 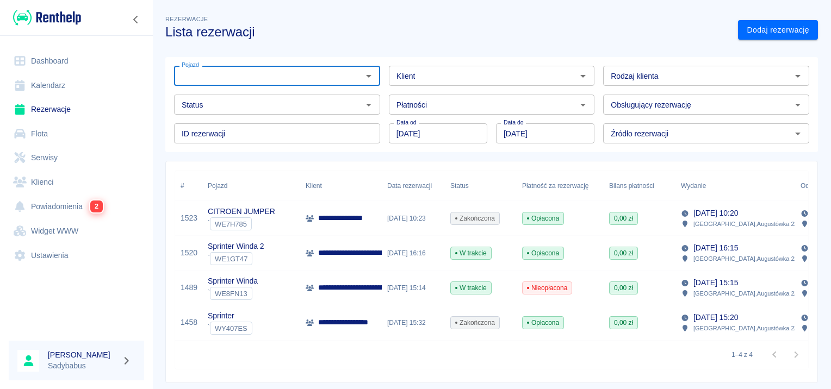 I want to click on a: Kalendarz, so click(x=76, y=85).